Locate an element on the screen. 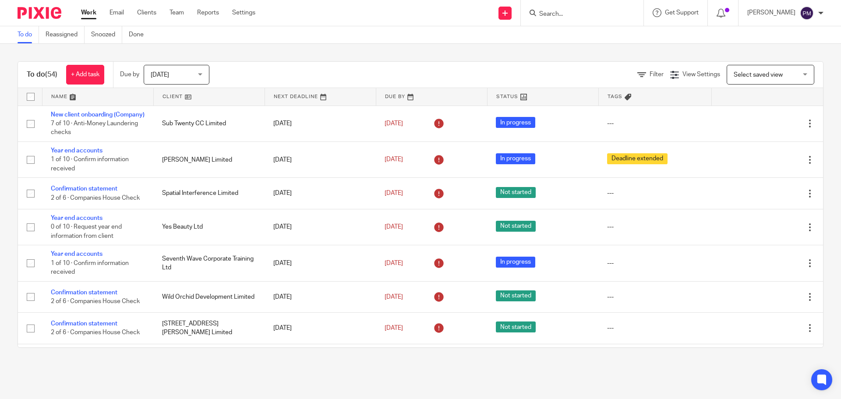 This screenshot has height=399, width=841. a: Work is located at coordinates (88, 13).